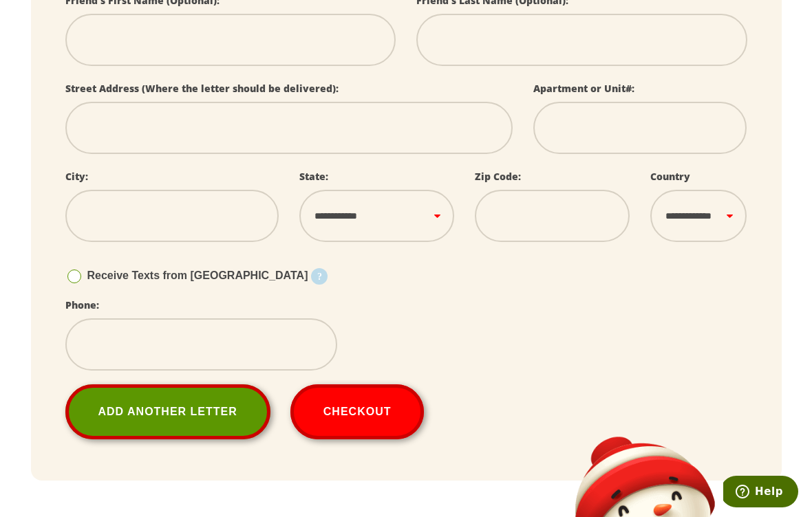 This screenshot has height=517, width=812. What do you see at coordinates (670, 176) in the screenshot?
I see `label: Country` at bounding box center [670, 176].